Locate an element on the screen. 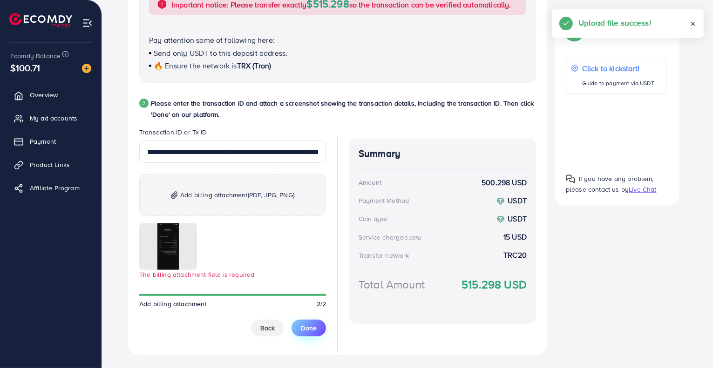 The image size is (713, 368). span: 🔥 Ensure the network is is located at coordinates (195, 66).